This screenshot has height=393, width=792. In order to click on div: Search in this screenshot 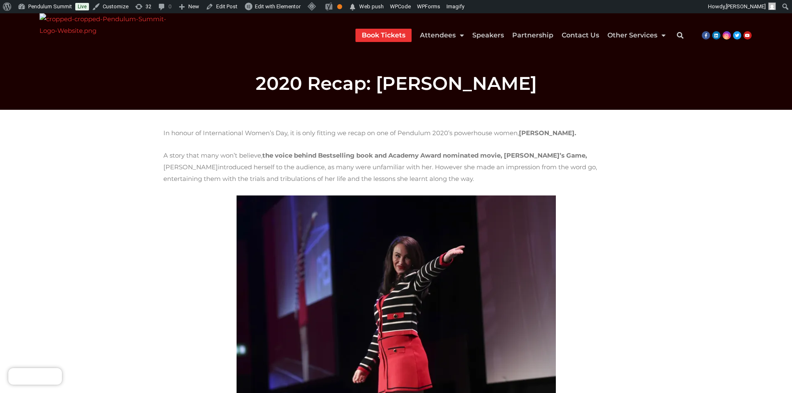, I will do `click(680, 35)`.